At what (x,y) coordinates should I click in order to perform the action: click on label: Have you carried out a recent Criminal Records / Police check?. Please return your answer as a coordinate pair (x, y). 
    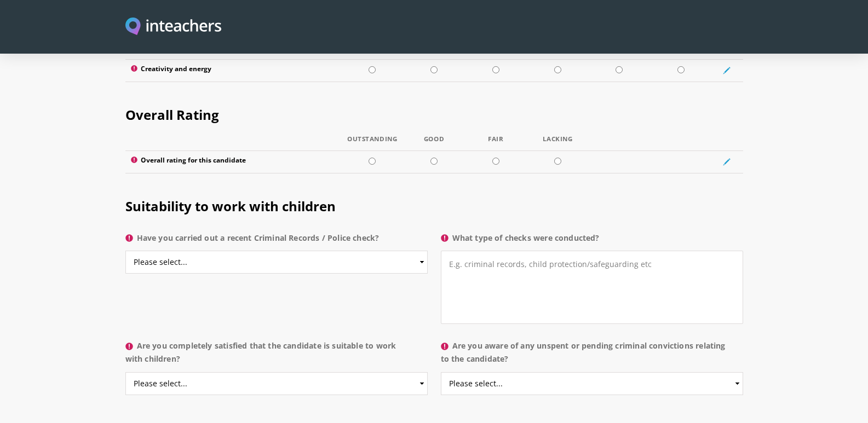
    Looking at the image, I should click on (277, 242).